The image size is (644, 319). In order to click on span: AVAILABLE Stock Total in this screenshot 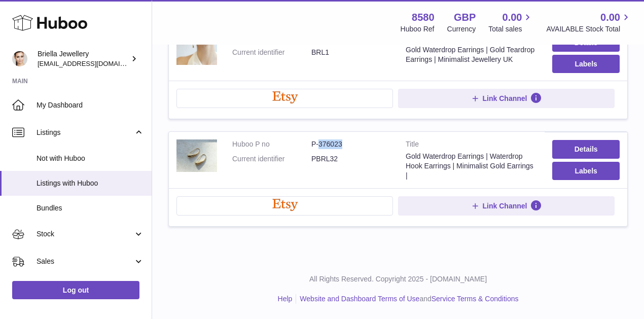, I will do `click(589, 29)`.